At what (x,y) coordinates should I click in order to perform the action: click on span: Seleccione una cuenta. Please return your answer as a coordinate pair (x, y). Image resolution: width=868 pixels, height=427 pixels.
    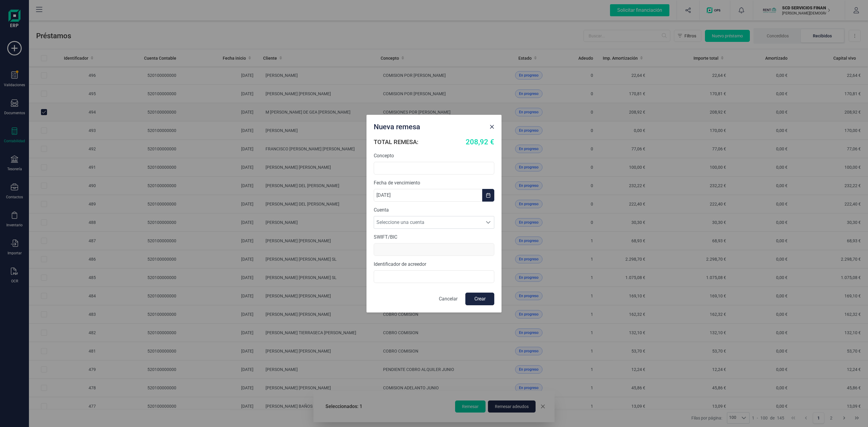
    Looking at the image, I should click on (428, 223).